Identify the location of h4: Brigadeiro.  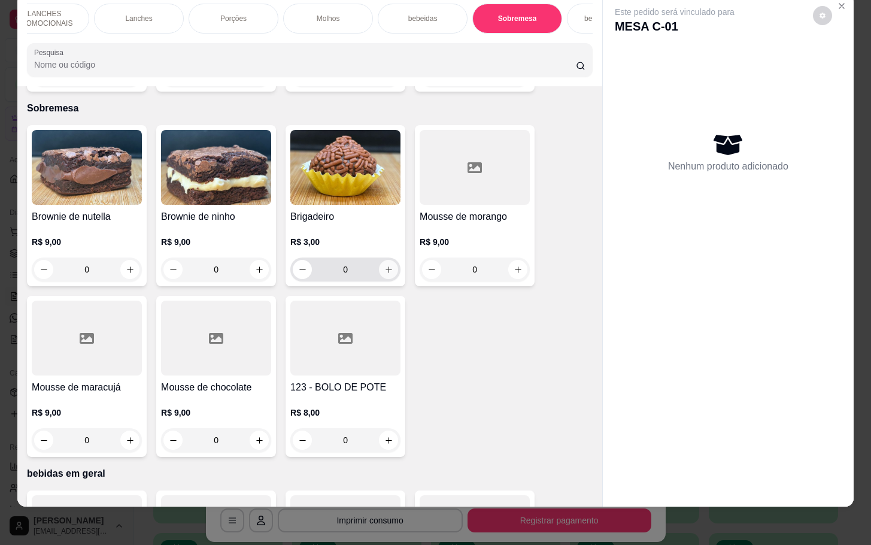
(345, 217).